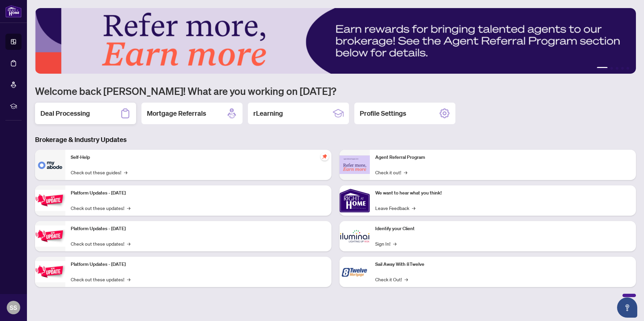 This screenshot has width=644, height=321. What do you see at coordinates (13, 308) in the screenshot?
I see `span: SS` at bounding box center [13, 308].